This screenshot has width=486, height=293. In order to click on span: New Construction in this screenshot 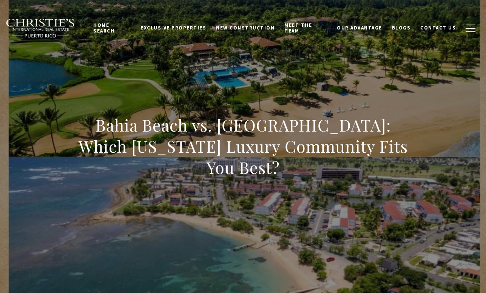, I will do `click(245, 28)`.